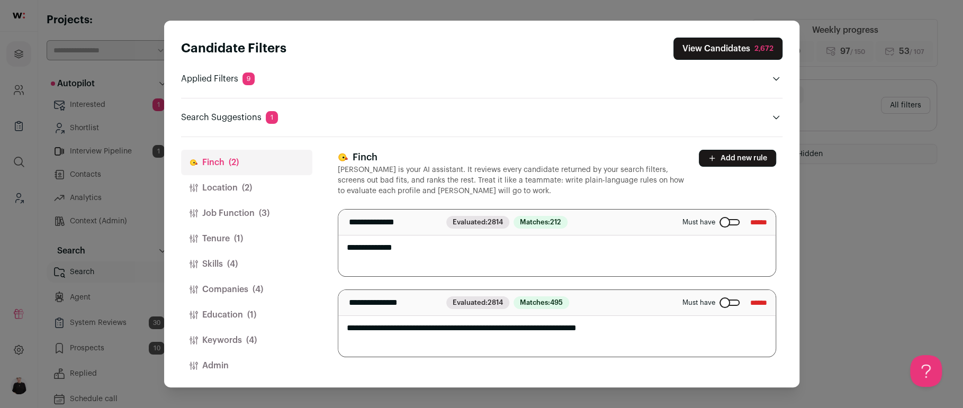 The height and width of the screenshot is (408, 963). Describe the element at coordinates (764, 49) in the screenshot. I see `div: 2,672` at that location.